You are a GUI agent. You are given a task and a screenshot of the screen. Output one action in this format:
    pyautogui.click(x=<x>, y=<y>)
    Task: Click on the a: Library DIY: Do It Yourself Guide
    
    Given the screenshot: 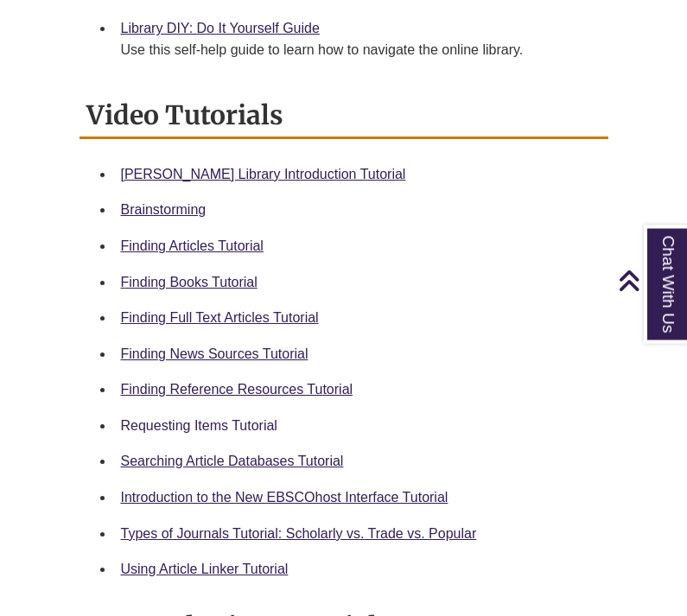 What is the action you would take?
    pyautogui.click(x=221, y=29)
    